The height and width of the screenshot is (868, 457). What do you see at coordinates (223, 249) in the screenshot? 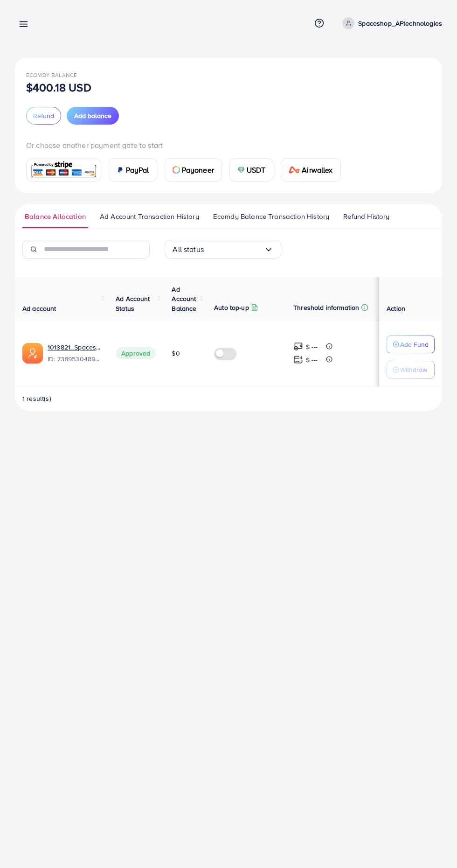
I see `div: Search for option` at bounding box center [223, 249].